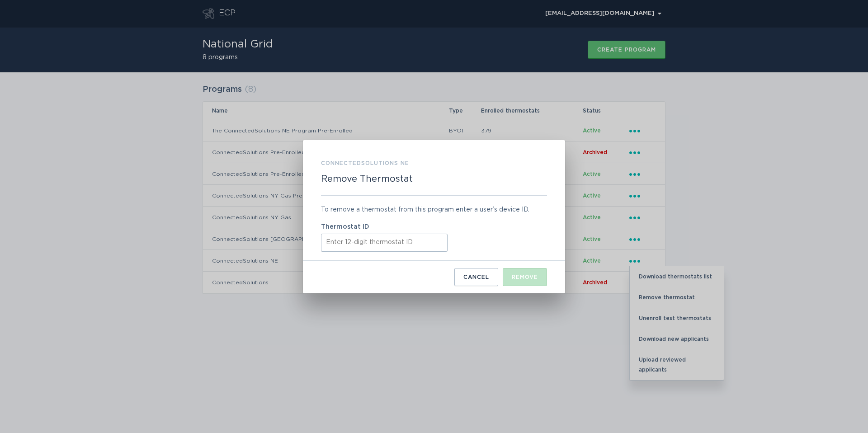 Image resolution: width=868 pixels, height=433 pixels. I want to click on button: Remove, so click(525, 277).